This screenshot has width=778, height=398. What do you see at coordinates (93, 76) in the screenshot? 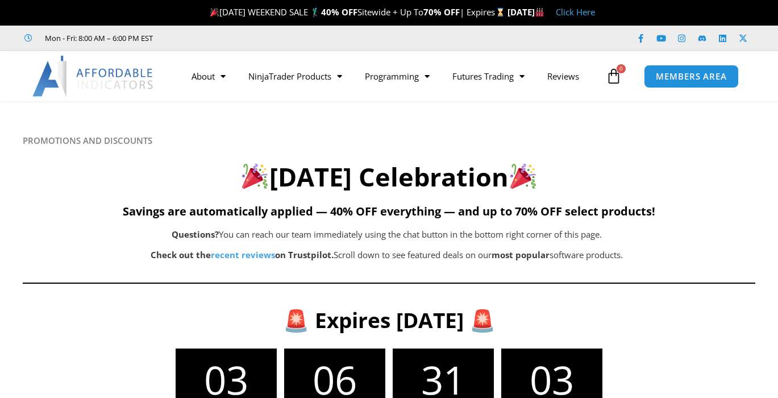
I see `img: LogoAI | Affordable Indicators – NinjaTrader` at bounding box center [93, 76].